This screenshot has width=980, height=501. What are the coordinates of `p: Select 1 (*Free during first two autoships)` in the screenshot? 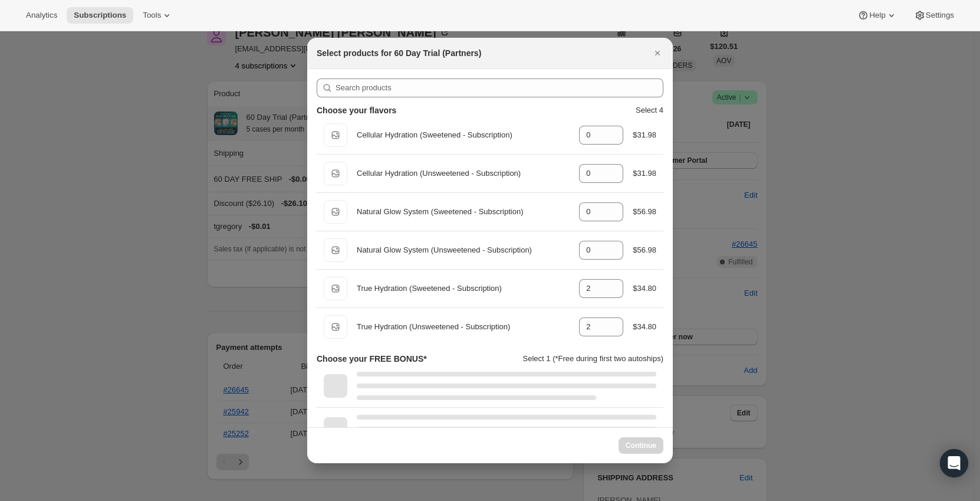 It's located at (593, 358).